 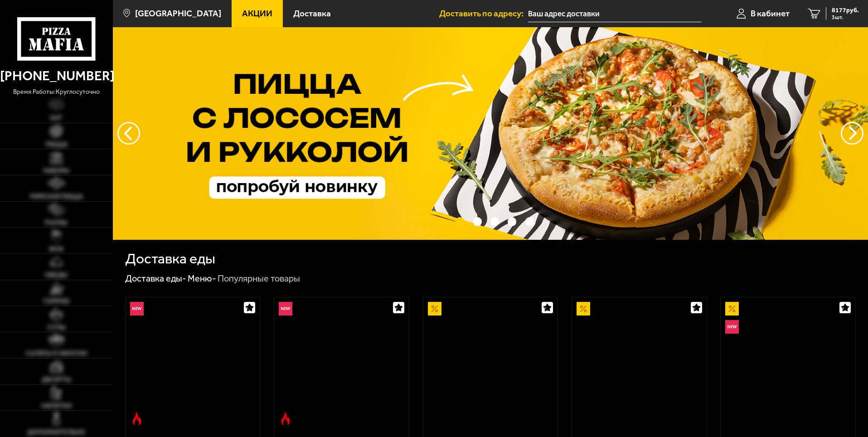 I want to click on button: предыдущий, so click(x=852, y=133).